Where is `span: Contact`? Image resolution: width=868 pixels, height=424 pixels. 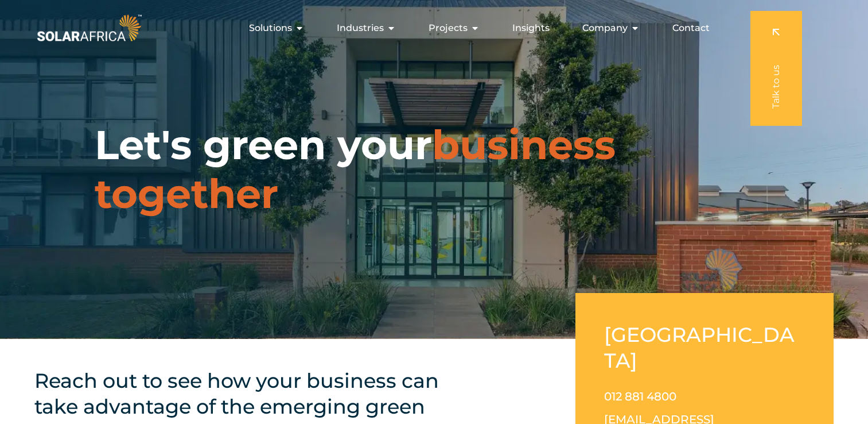 span: Contact is located at coordinates (690, 28).